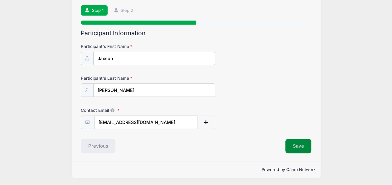 The height and width of the screenshot is (185, 392). I want to click on a: Step 1, so click(94, 10).